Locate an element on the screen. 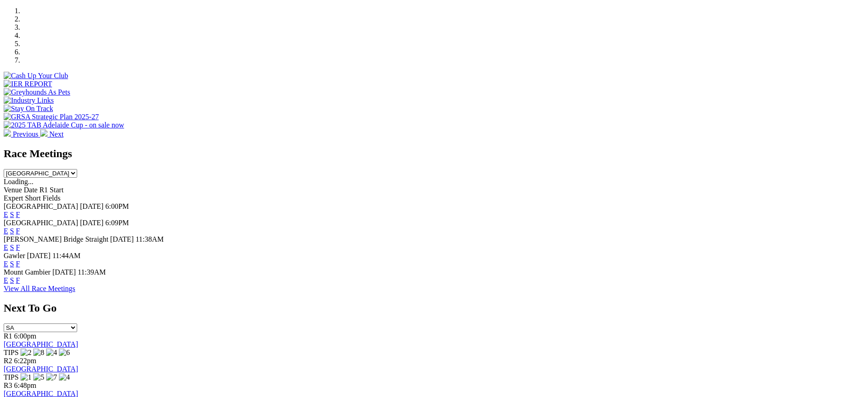  span: R2 is located at coordinates (8, 361).